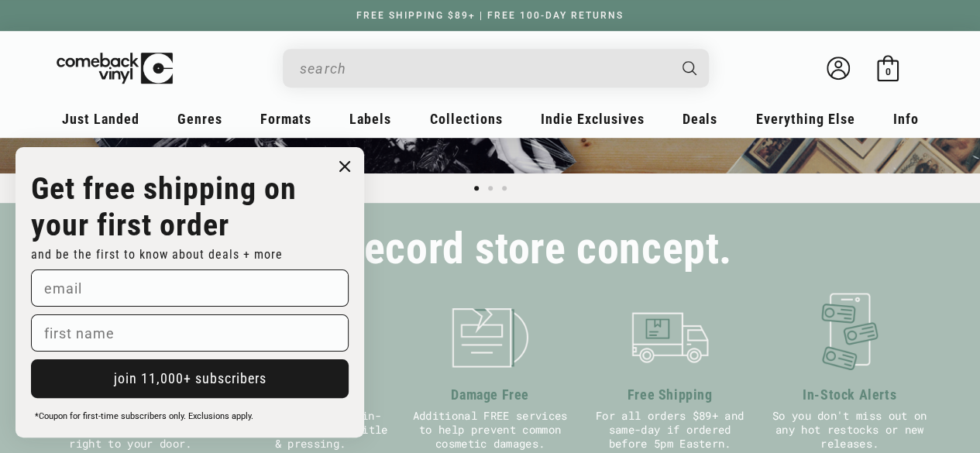  I want to click on span: Genres, so click(200, 118).